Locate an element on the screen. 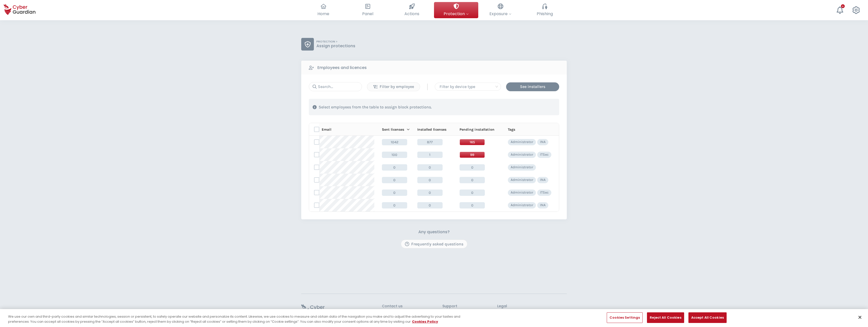 The image size is (868, 327). button: Reject All Cookies is located at coordinates (666, 318).